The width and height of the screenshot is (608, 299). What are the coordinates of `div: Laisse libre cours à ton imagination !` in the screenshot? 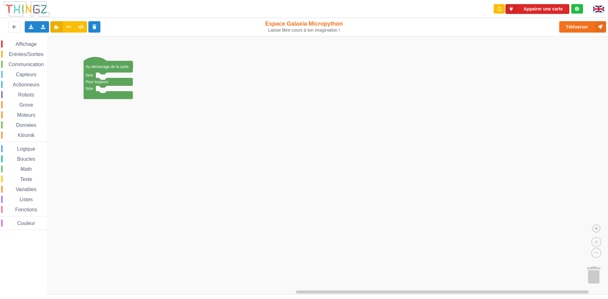 It's located at (304, 30).